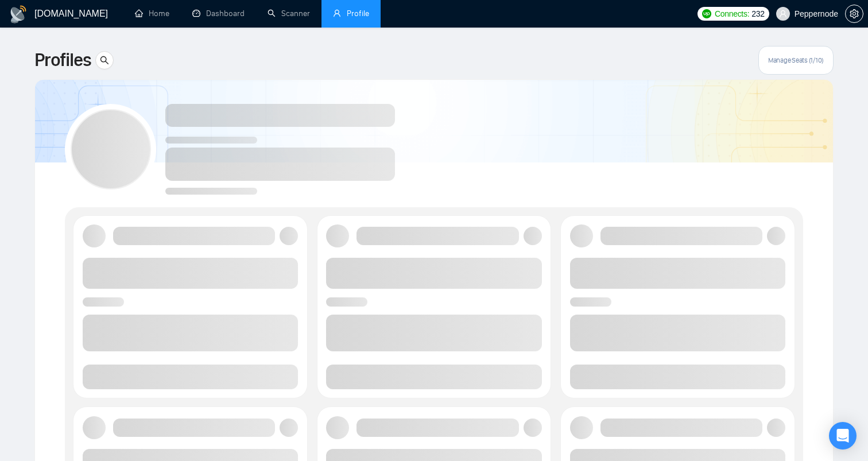 Image resolution: width=868 pixels, height=461 pixels. I want to click on span: Profile, so click(358, 13).